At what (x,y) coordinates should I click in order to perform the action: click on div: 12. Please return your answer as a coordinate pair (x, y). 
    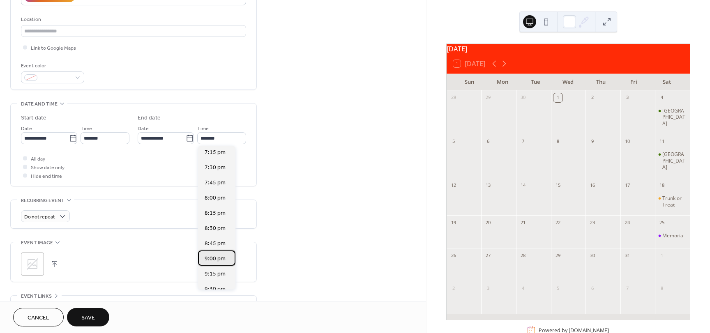
    Looking at the image, I should click on (454, 185).